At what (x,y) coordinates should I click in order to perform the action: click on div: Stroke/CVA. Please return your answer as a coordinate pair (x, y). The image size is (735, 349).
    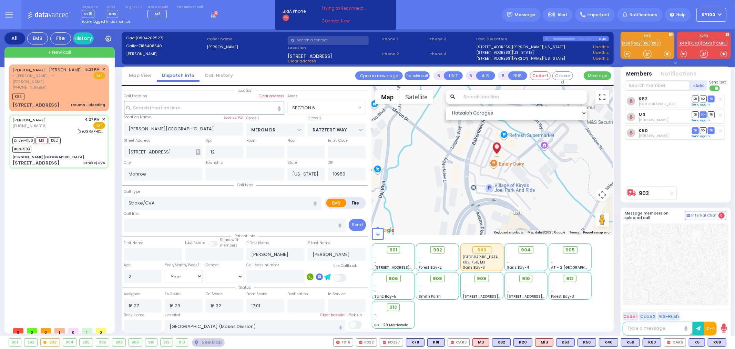
    Looking at the image, I should click on (94, 163).